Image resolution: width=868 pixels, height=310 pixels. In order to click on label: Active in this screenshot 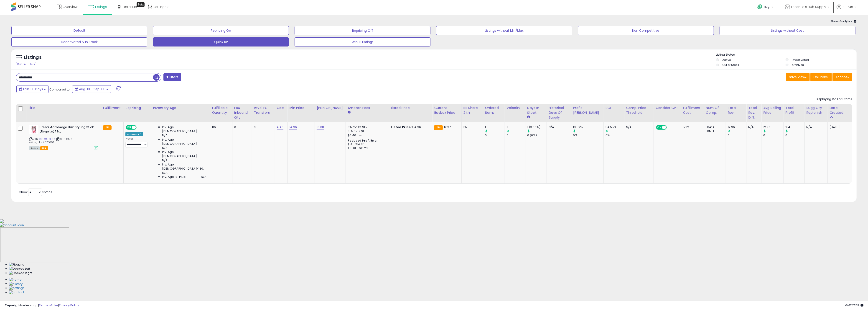, I will do `click(727, 60)`.